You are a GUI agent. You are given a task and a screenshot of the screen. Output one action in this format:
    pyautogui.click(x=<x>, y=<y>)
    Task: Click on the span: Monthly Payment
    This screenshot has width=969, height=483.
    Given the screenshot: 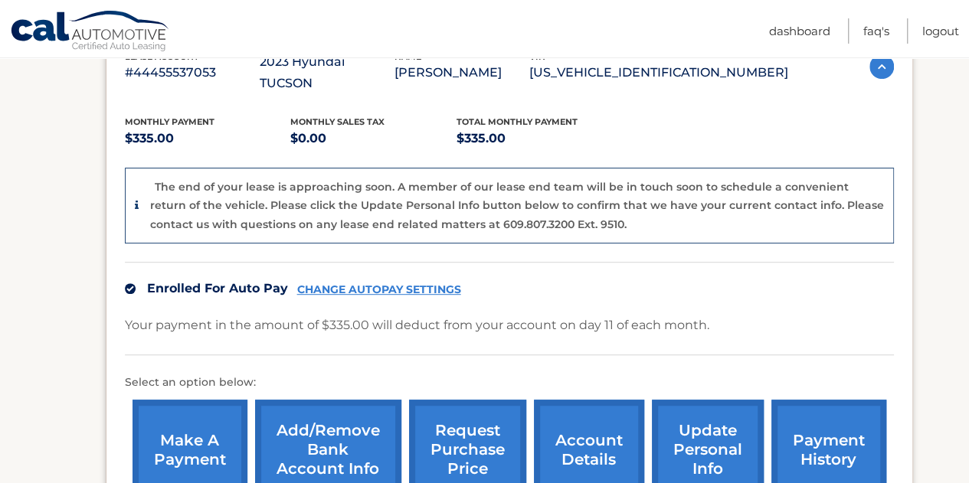 What is the action you would take?
    pyautogui.click(x=169, y=122)
    